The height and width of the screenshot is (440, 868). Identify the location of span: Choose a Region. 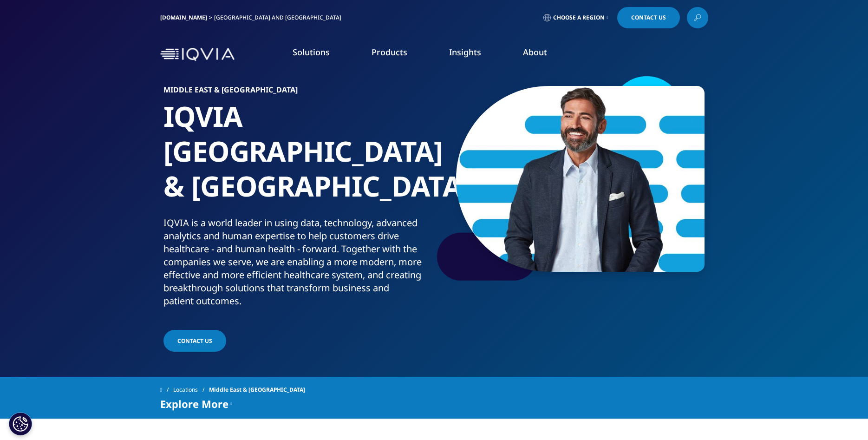
(579, 17).